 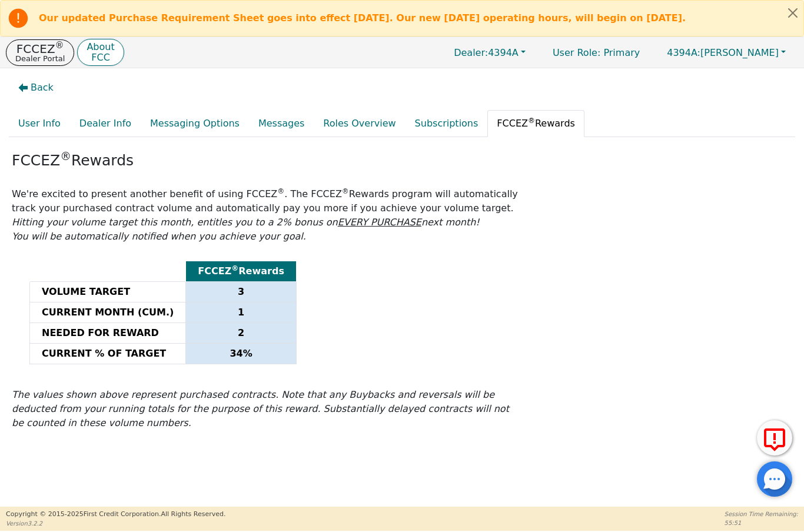 I want to click on td: CURRENT MONTH (CUM.), so click(x=108, y=313).